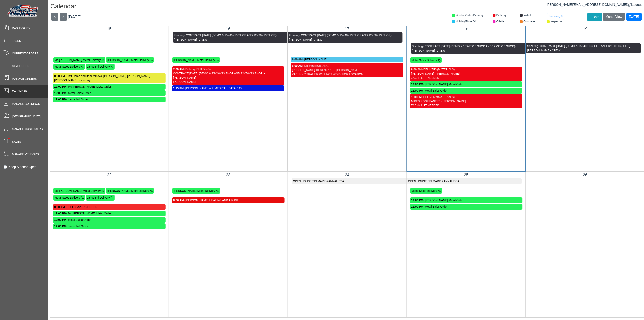 This screenshot has height=320, width=644. Describe the element at coordinates (466, 22) in the screenshot. I see `span: Holiday/Time Off` at that location.